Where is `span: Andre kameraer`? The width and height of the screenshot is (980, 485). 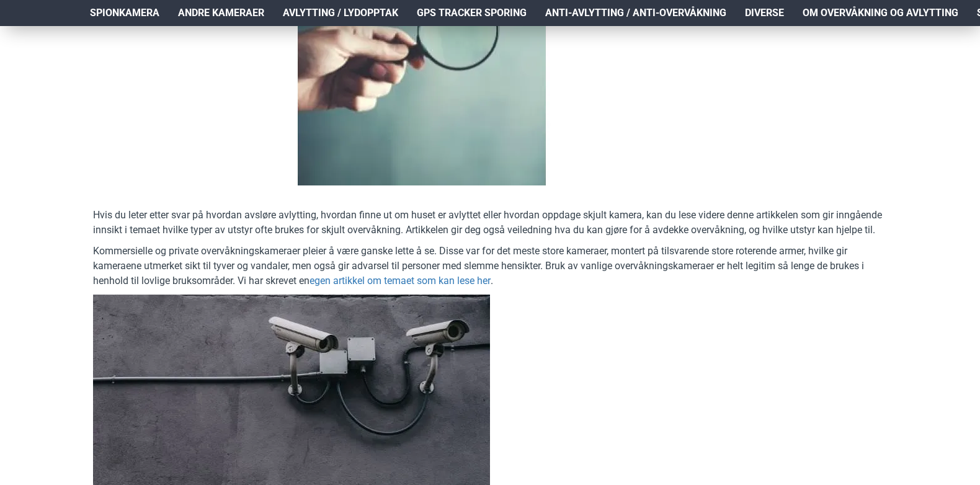
span: Andre kameraer is located at coordinates (221, 13).